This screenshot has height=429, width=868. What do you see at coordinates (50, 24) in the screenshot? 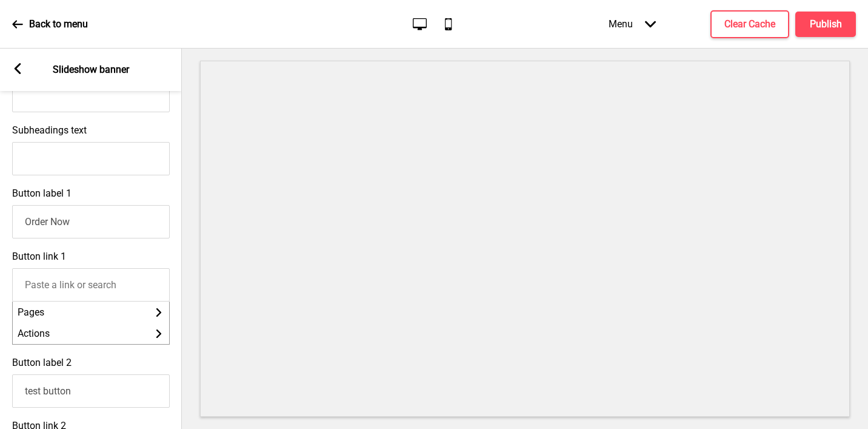
I see `a: Back to menu` at bounding box center [50, 24].